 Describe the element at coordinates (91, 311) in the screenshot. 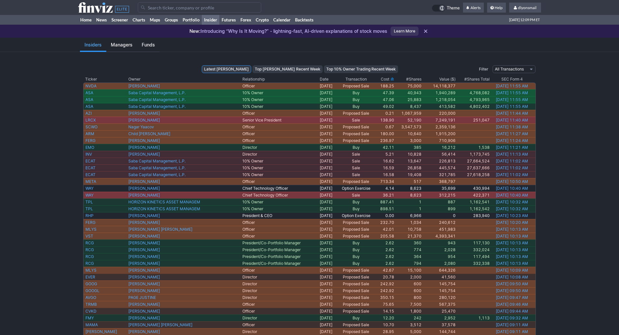

I see `a: CVKD` at that location.